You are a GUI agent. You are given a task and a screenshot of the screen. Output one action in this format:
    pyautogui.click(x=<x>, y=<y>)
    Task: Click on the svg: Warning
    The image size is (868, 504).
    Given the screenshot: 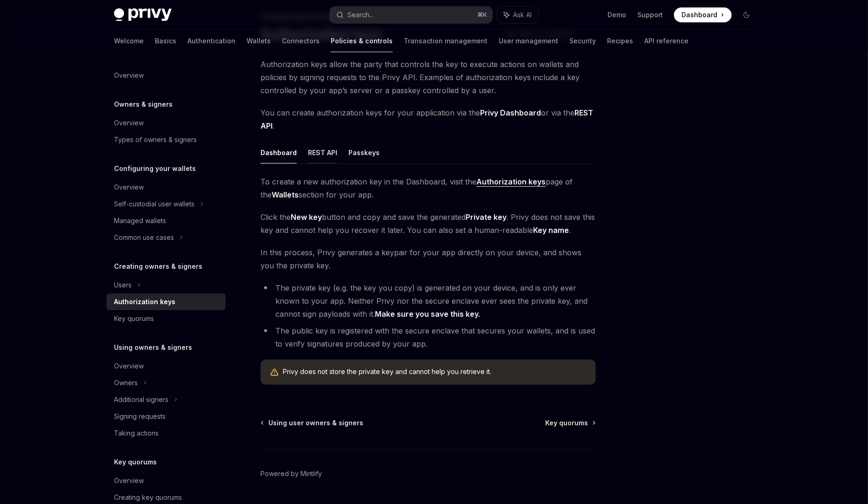 What is the action you would take?
    pyautogui.click(x=275, y=372)
    